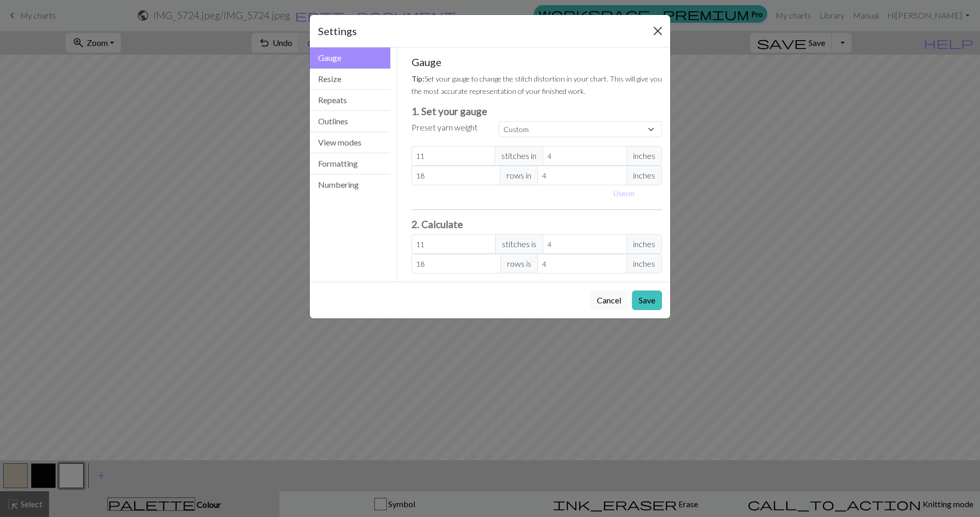  What do you see at coordinates (337, 31) in the screenshot?
I see `h5: Settings` at bounding box center [337, 31].